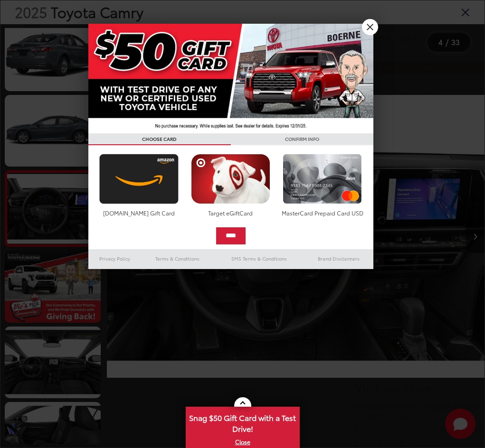 The height and width of the screenshot is (448, 485). I want to click on h3: CONFIRM INFO, so click(302, 139).